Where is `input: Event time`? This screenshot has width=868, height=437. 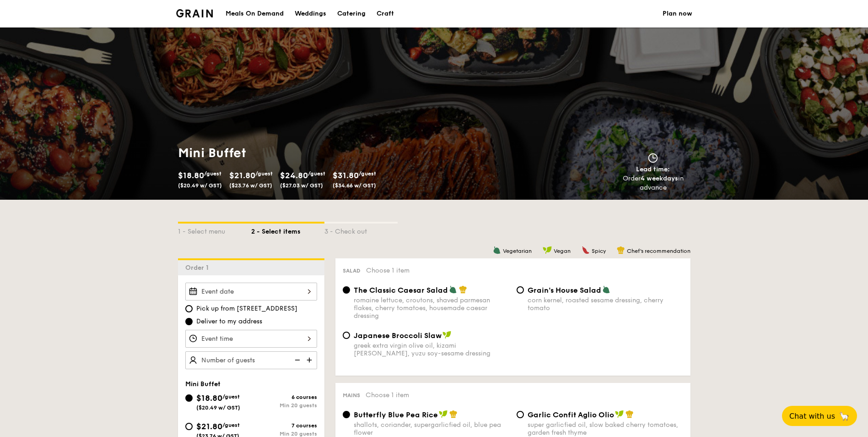
input: Event time is located at coordinates (252, 339).